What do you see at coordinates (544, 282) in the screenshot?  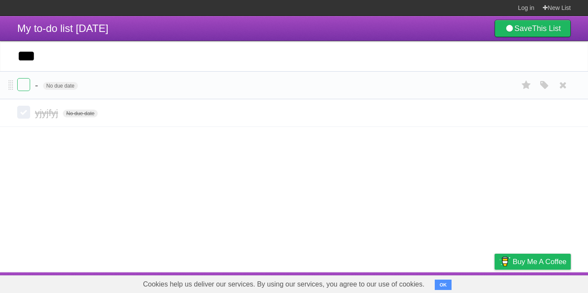 I see `a: Suggest a feature` at bounding box center [544, 282].